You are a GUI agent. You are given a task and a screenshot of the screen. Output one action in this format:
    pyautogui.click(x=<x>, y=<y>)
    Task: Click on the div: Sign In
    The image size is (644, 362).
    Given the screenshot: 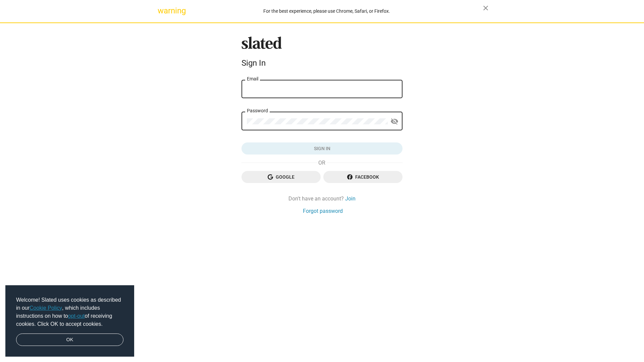 What is the action you would take?
    pyautogui.click(x=322, y=63)
    